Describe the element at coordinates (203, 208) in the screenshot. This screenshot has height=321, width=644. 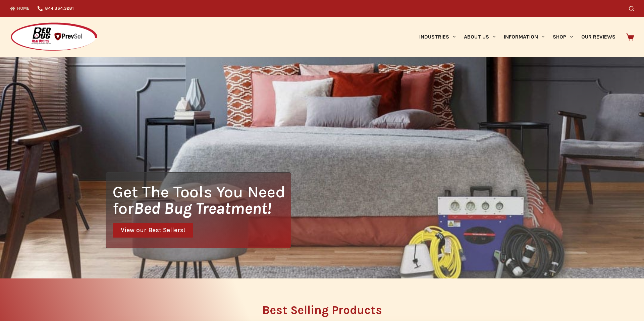
I see `i: Bed Bug Treatment!` at that location.